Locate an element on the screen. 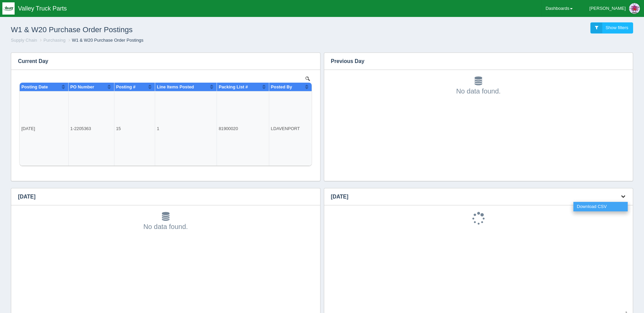 The width and height of the screenshot is (644, 313). img: Profile Picture is located at coordinates (634, 9).